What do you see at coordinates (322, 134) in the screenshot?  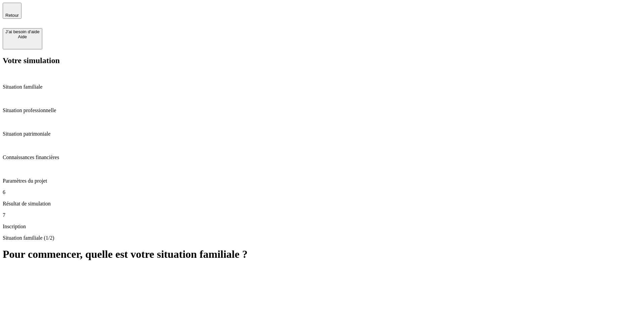 I see `p: Situation patrimoniale` at bounding box center [322, 134].